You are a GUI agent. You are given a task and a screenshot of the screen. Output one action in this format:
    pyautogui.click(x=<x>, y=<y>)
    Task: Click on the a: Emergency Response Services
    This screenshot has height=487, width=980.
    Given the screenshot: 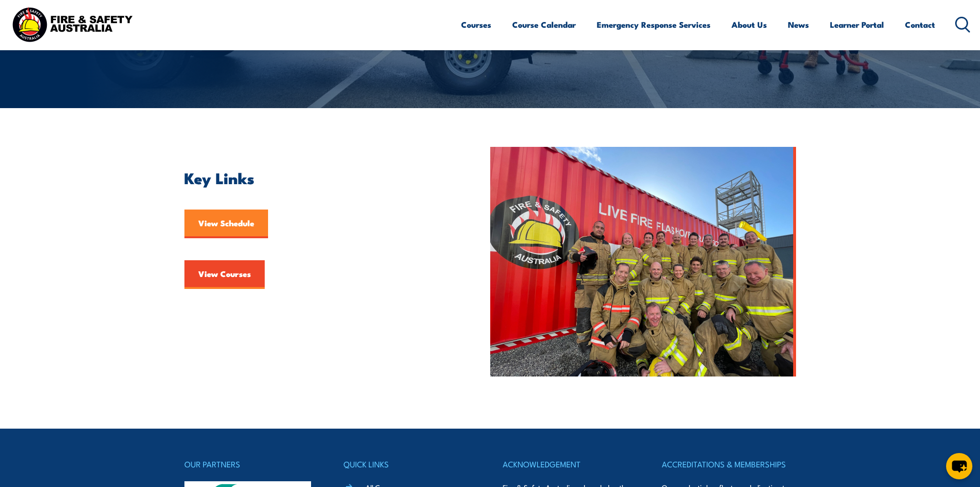 What is the action you would take?
    pyautogui.click(x=654, y=24)
    